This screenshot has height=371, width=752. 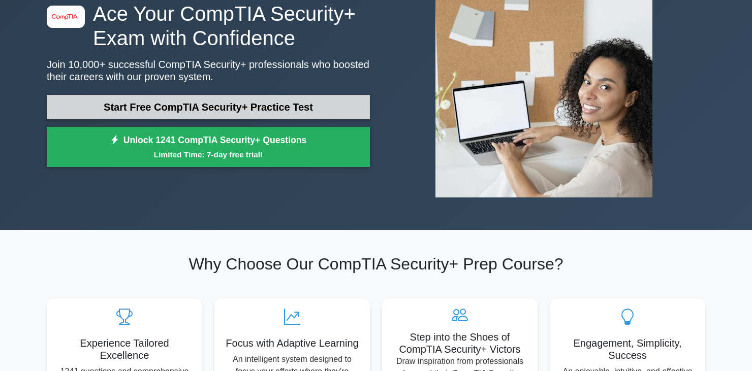 I want to click on h2: Why Choose Our CompTIA Security+ Prep Course?, so click(x=376, y=264).